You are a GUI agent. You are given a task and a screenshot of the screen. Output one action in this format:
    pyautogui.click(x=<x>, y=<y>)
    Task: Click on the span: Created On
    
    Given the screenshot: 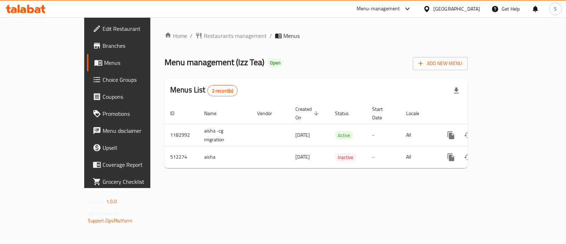 What is the action you would take?
    pyautogui.click(x=308, y=113)
    